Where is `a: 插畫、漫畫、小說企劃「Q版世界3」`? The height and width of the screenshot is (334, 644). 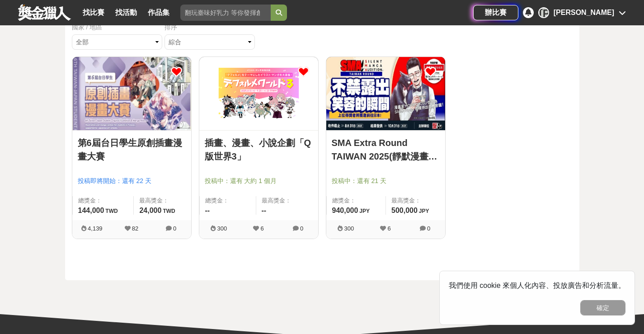 a: 插畫、漫畫、小說企劃「Q版世界3」 is located at coordinates (259, 149).